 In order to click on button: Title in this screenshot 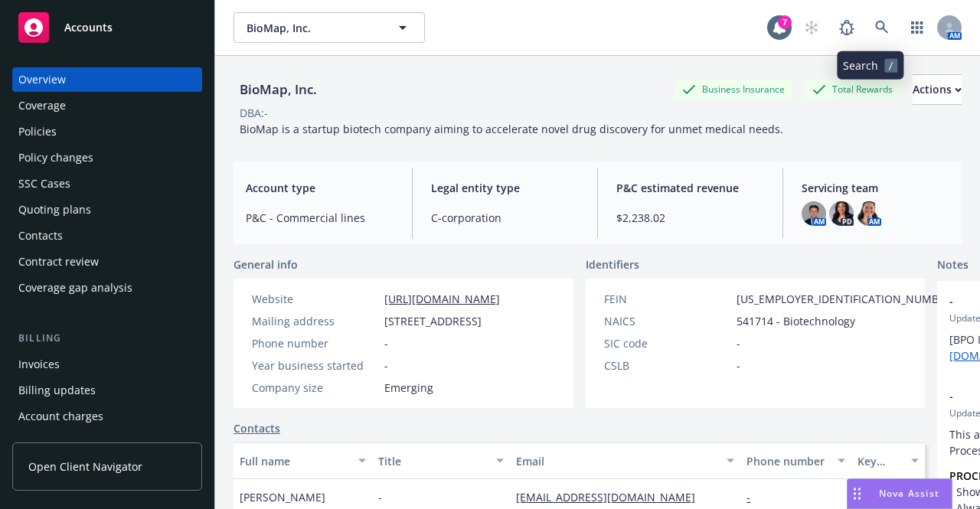, I will do `click(441, 460)`.